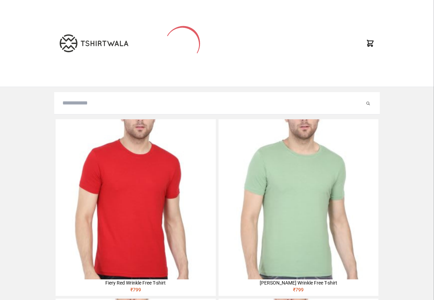  Describe the element at coordinates (136, 199) in the screenshot. I see `img: 4M6A2225-320x320.jpg` at that location.